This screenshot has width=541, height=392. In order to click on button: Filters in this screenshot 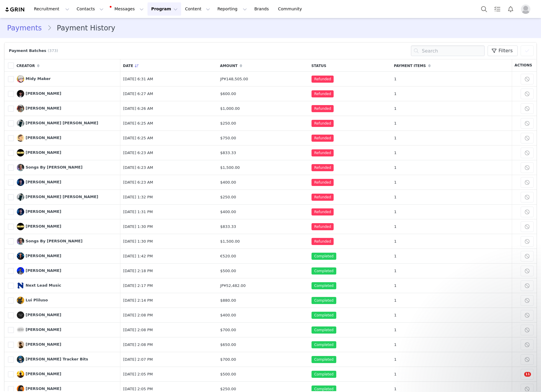, I will do `click(503, 51)`.